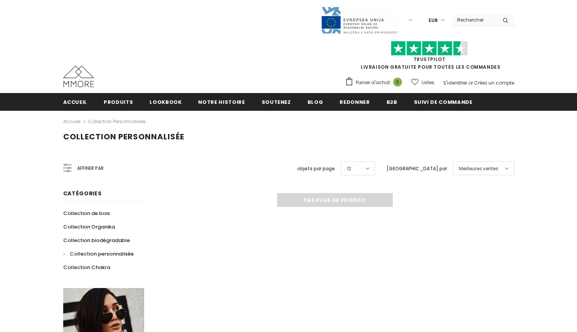 This screenshot has height=332, width=577. Describe the element at coordinates (96, 240) in the screenshot. I see `a: Collection biodégradable` at that location.